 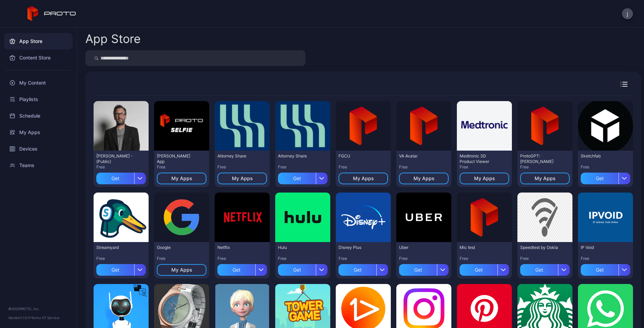 I want to click on div: Speedtest by Ookla, so click(x=539, y=247).